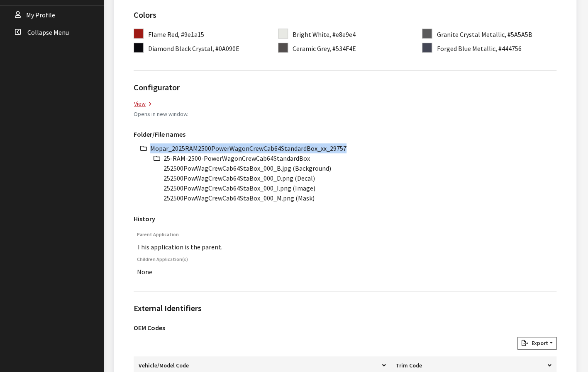  Describe the element at coordinates (345, 134) in the screenshot. I see `h3: Folder/File names` at that location.